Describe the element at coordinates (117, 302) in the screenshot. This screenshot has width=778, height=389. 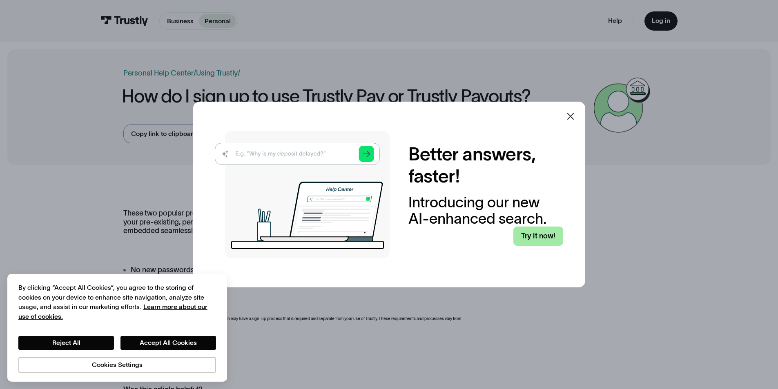
I see `div: By clicking “Accept All Cookies”, you agree to the storing of cookies on your device to enhance s...` at that location.